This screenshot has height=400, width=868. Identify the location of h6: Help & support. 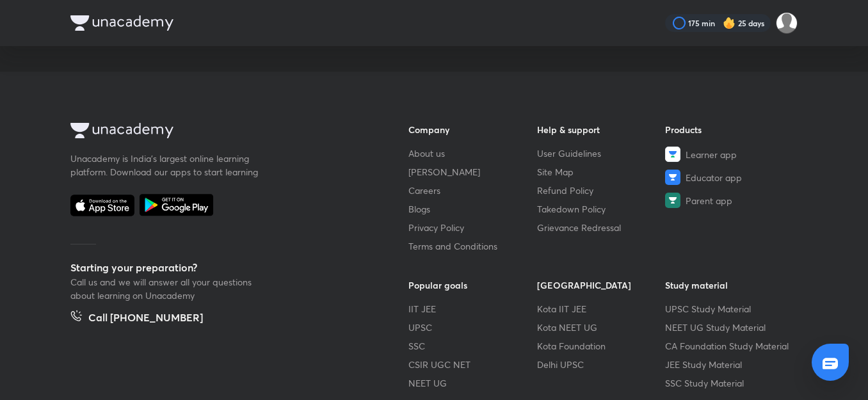
(601, 129).